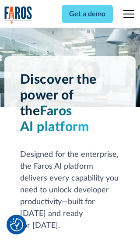 This screenshot has width=140, height=241. What do you see at coordinates (70, 190) in the screenshot?
I see `div: Designed for the enterprise, the Faros AI platform delivers every capability you need to unlock d...` at bounding box center [70, 190].